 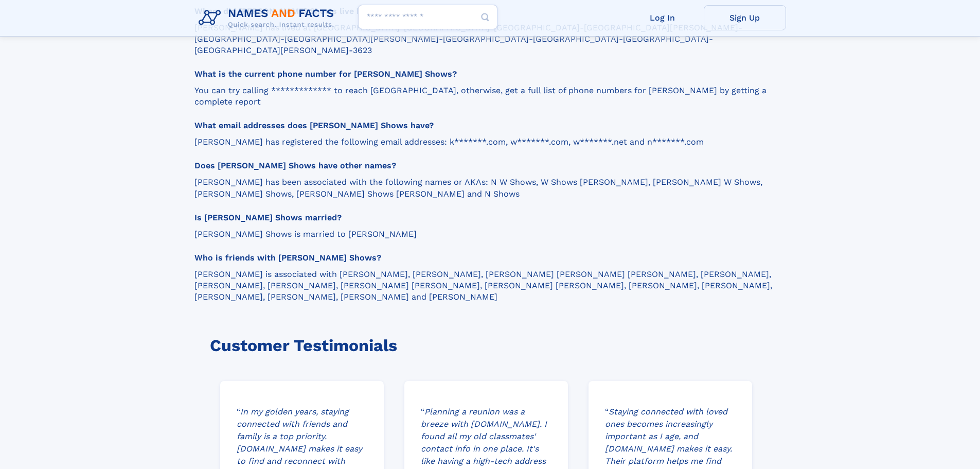 What do you see at coordinates (486, 346) in the screenshot?
I see `h3: Customer Testimonials` at bounding box center [486, 346].